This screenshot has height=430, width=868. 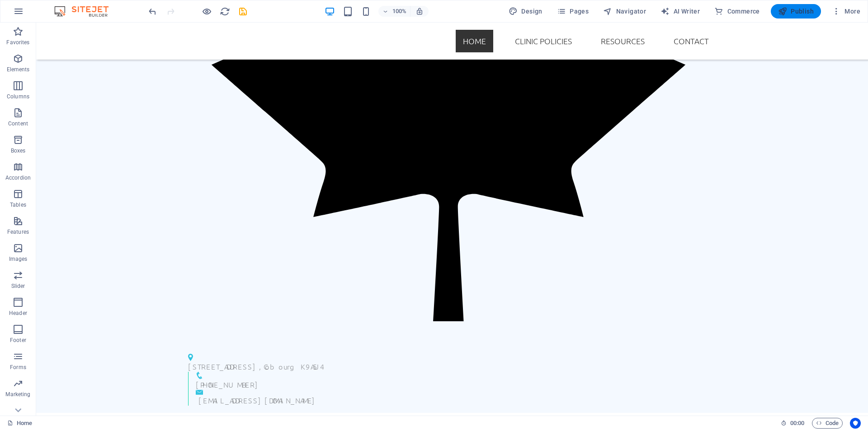 What do you see at coordinates (572, 11) in the screenshot?
I see `button: Pages` at bounding box center [572, 11].